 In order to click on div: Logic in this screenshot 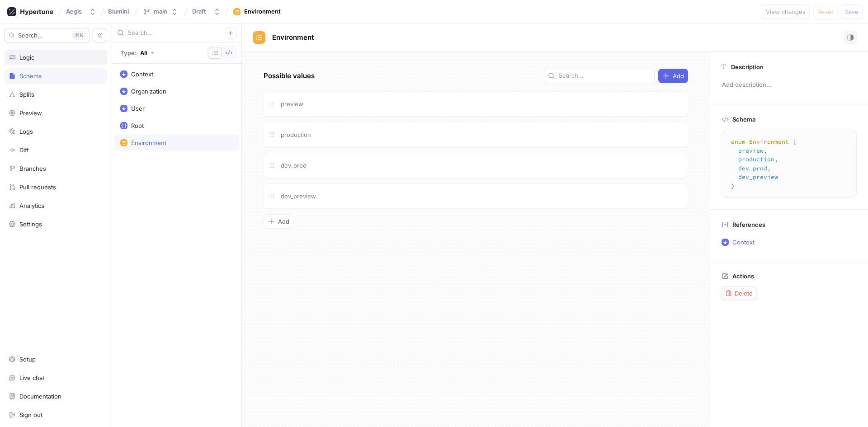, I will do `click(27, 58)`.